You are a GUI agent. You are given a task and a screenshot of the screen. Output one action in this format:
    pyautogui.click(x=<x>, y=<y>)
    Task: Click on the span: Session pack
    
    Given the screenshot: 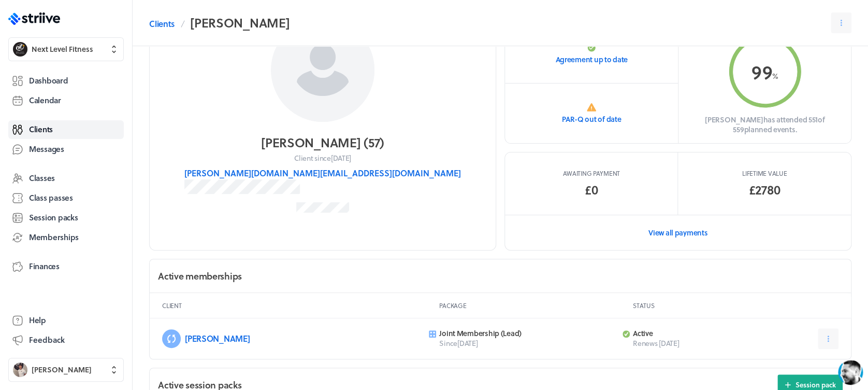 What is the action you would take?
    pyautogui.click(x=815, y=385)
    